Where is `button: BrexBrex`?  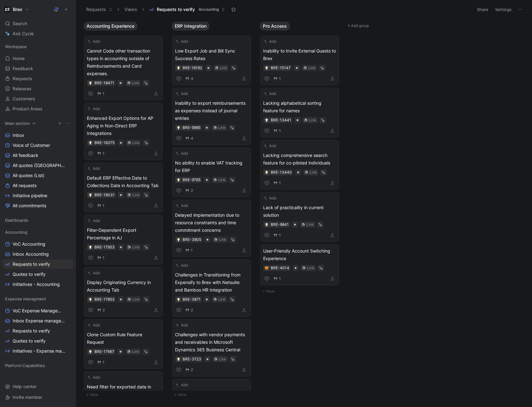 button: BrexBrex is located at coordinates (16, 9).